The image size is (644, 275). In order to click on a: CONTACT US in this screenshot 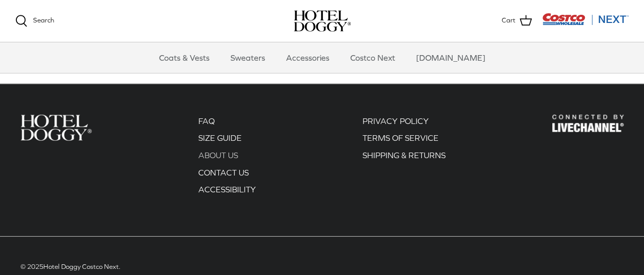, I will do `click(224, 173)`.